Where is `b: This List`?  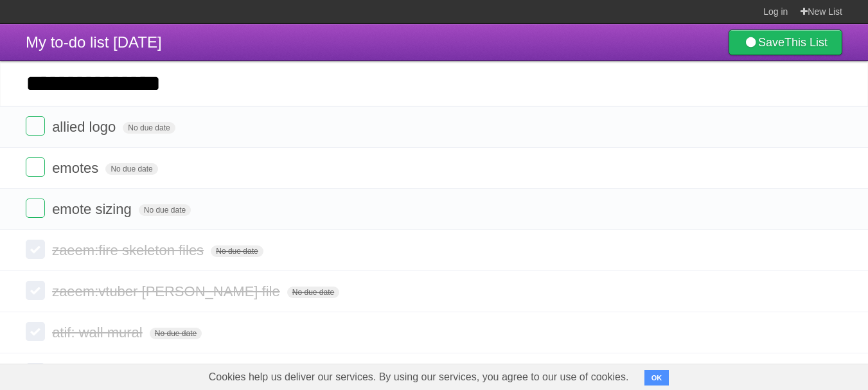 b: This List is located at coordinates (805, 43).